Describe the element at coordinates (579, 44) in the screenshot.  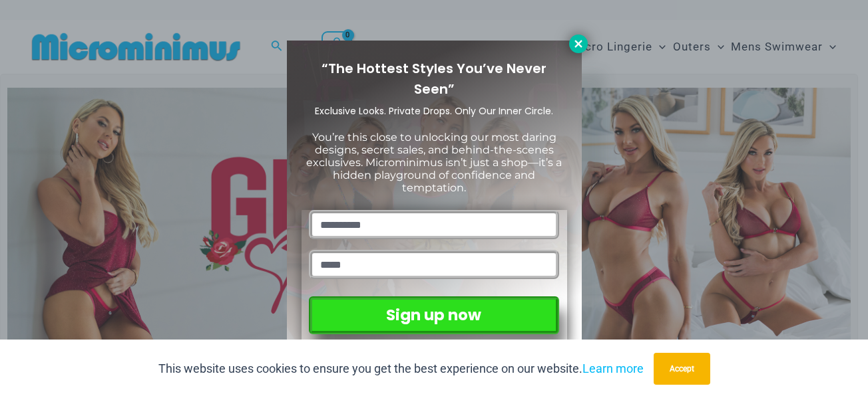
I see `button: Close` at that location.